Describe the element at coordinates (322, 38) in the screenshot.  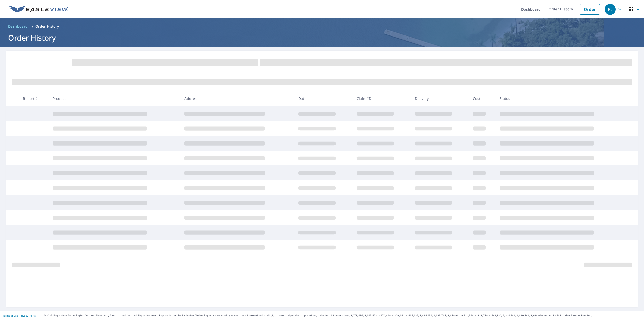
I see `h1: Order History` at that location.